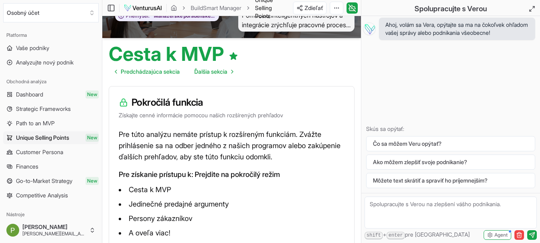  I want to click on kbd: shift, so click(374, 235).